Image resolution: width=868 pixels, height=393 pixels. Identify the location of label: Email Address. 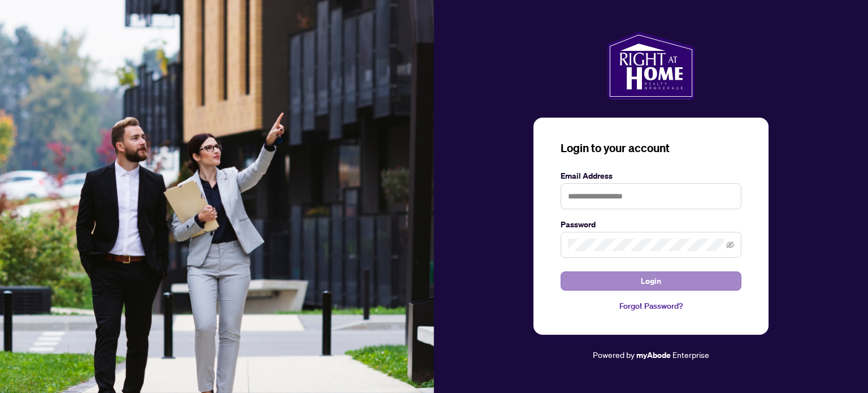
(651, 176).